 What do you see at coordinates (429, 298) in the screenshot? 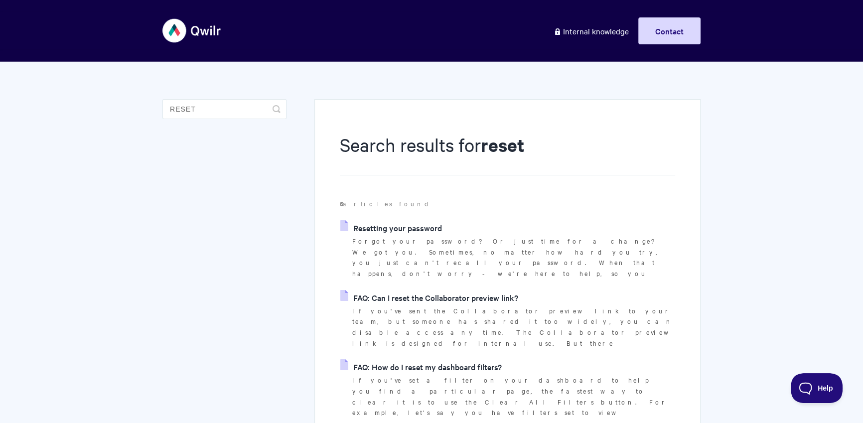
I see `a: FAQ: Can I reset the Collaborator preview link?` at bounding box center [429, 298].